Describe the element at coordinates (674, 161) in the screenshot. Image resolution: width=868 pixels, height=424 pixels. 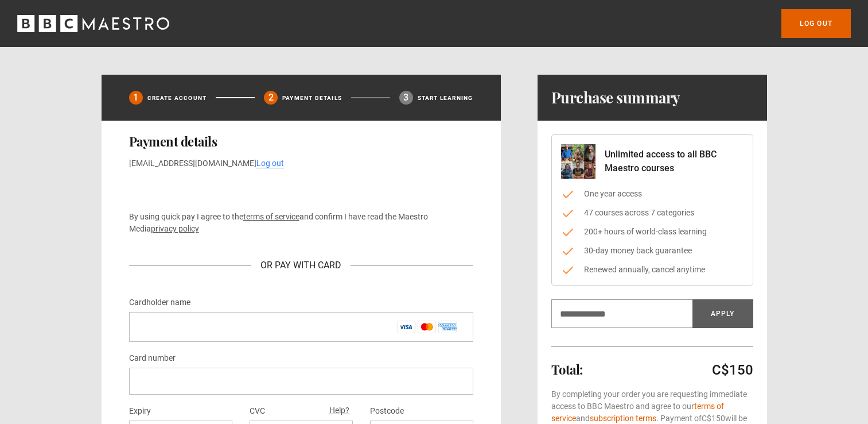
I see `p: Unlimited access to all BBC Maestro courses` at that location.